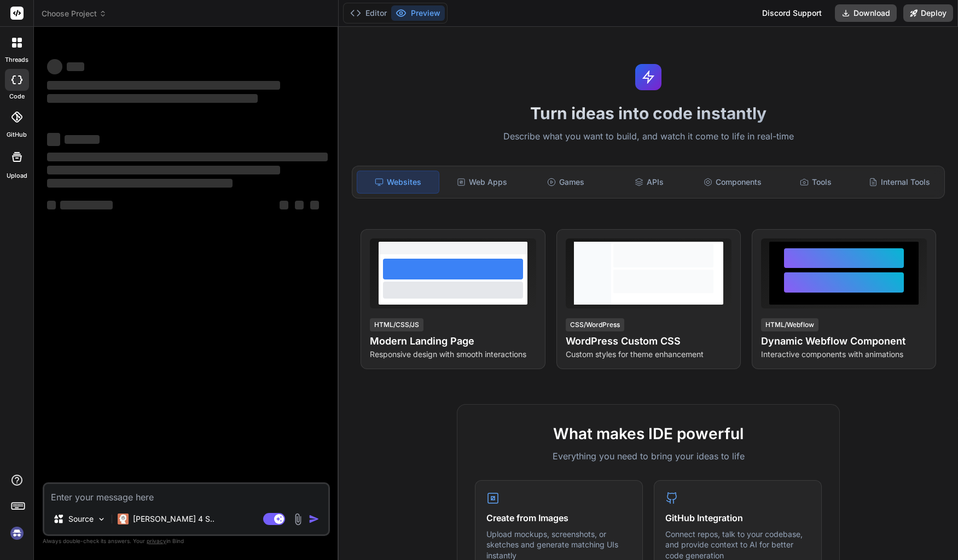 The width and height of the screenshot is (958, 560). What do you see at coordinates (186, 541) in the screenshot?
I see `p: Always double-check its answers. Your in Bind` at bounding box center [186, 541].